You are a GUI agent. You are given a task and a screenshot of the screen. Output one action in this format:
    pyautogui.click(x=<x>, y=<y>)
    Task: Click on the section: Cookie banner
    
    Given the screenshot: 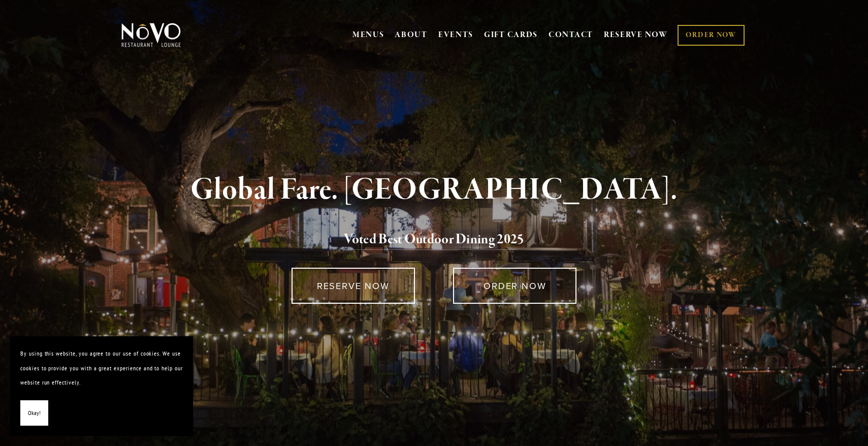 What is the action you would take?
    pyautogui.click(x=101, y=386)
    